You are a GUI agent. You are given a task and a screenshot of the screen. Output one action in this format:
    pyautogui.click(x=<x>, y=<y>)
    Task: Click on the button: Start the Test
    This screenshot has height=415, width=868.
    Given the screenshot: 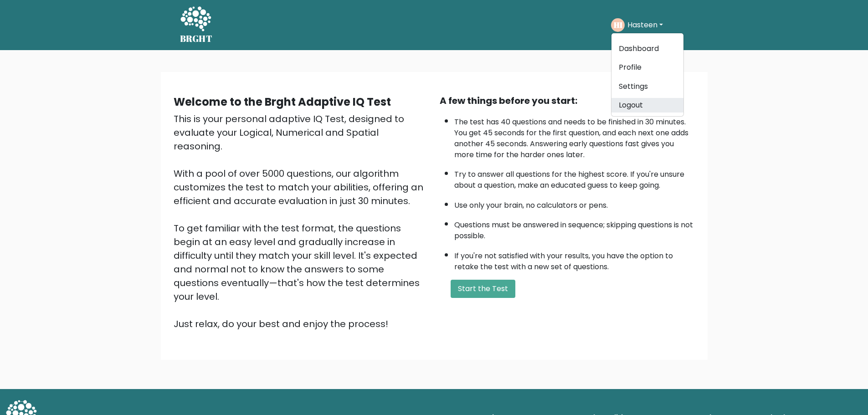 What is the action you would take?
    pyautogui.click(x=483, y=289)
    